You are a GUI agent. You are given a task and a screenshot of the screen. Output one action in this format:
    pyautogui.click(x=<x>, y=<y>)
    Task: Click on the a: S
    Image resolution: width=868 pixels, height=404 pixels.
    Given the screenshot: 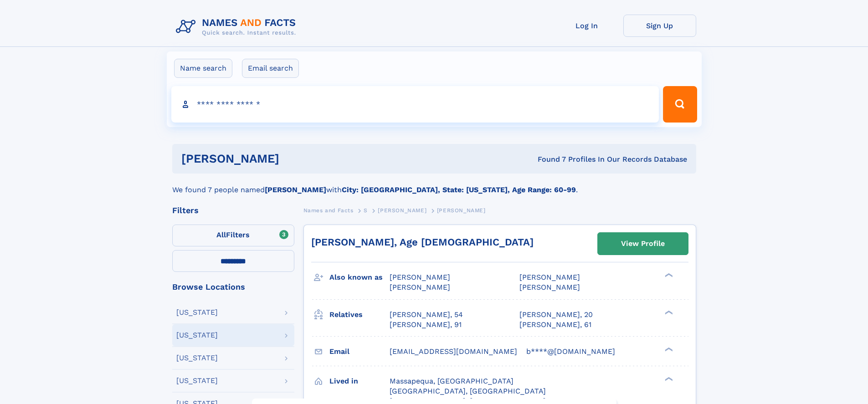 What is the action you would take?
    pyautogui.click(x=365, y=210)
    